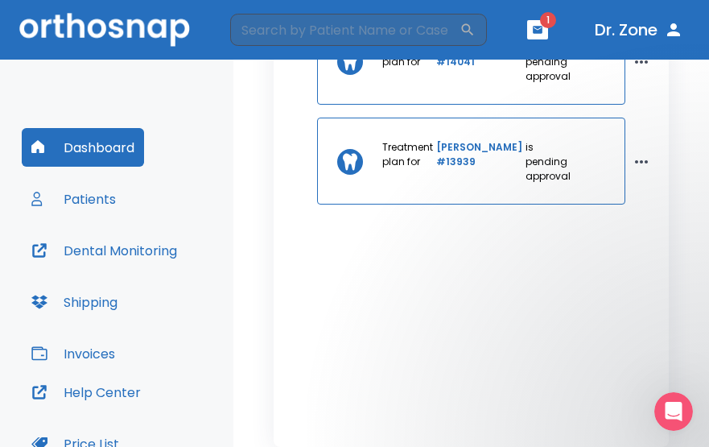 This screenshot has width=709, height=447. What do you see at coordinates (73, 353) in the screenshot?
I see `button: Invoices` at bounding box center [73, 353].